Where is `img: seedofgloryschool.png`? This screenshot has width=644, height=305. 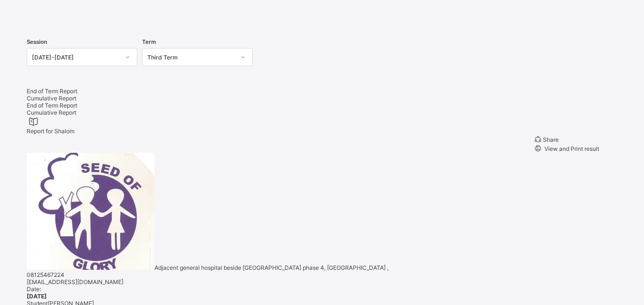 img: seedofgloryschool.png is located at coordinates (91, 212).